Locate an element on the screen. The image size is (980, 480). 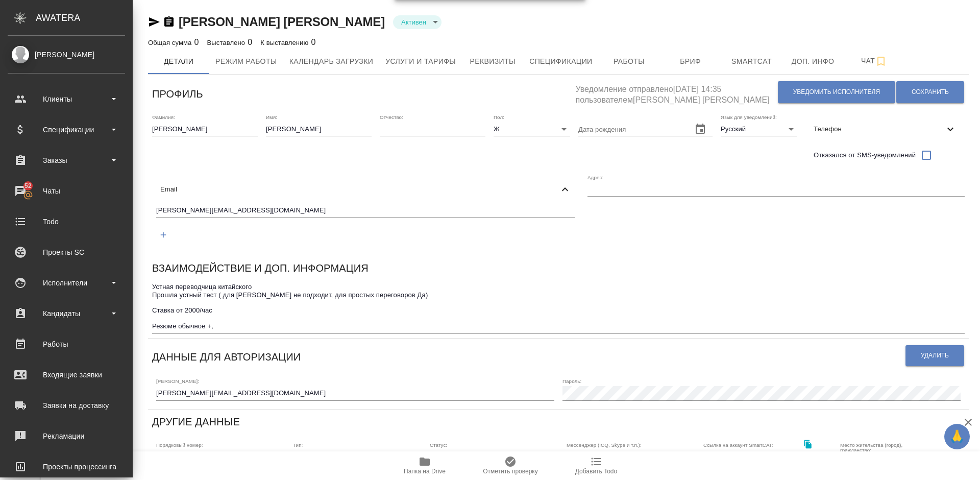
label: Имя: is located at coordinates (271, 117).